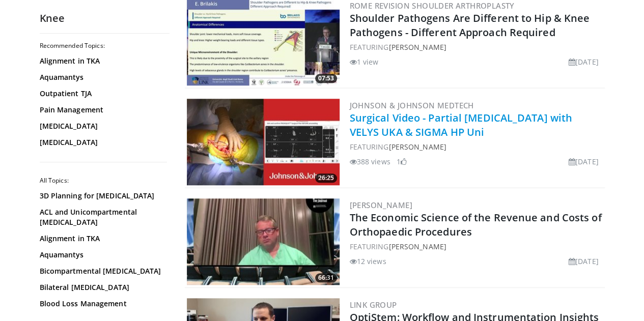  I want to click on span: 26:25, so click(326, 178).